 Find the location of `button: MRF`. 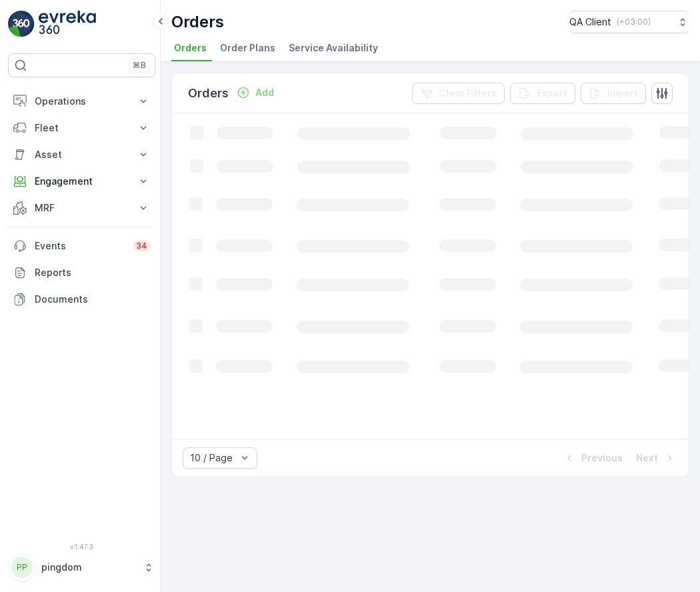

button: MRF is located at coordinates (82, 208).